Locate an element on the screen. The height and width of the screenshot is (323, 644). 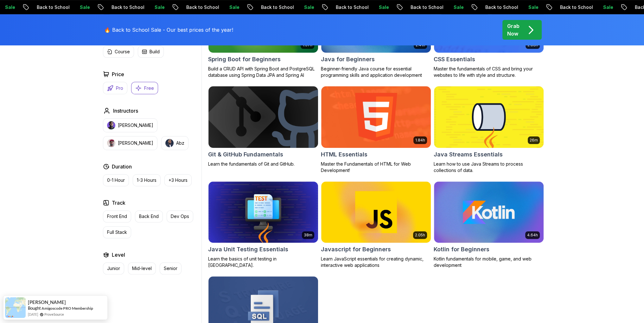
img: Java Unit Testing Essentials card is located at coordinates (263, 212).